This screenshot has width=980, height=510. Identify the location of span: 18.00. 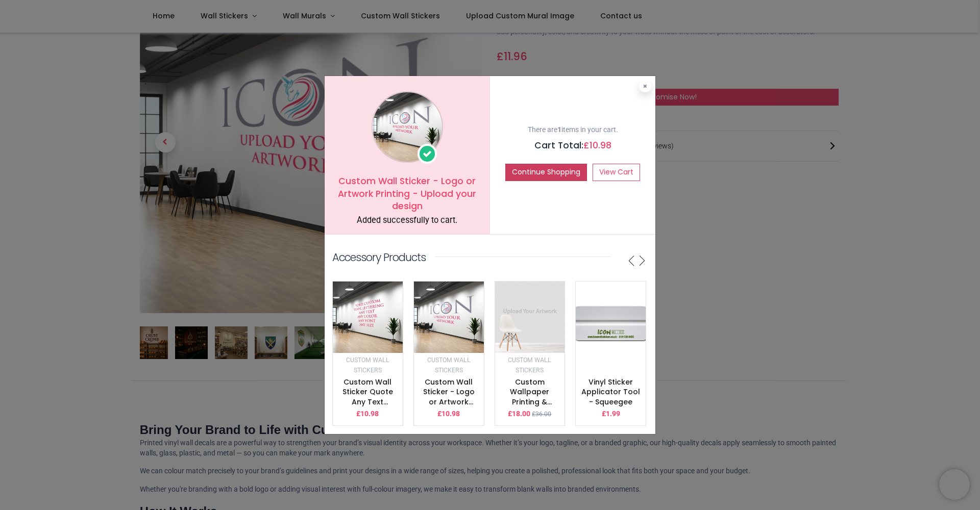
(521, 414).